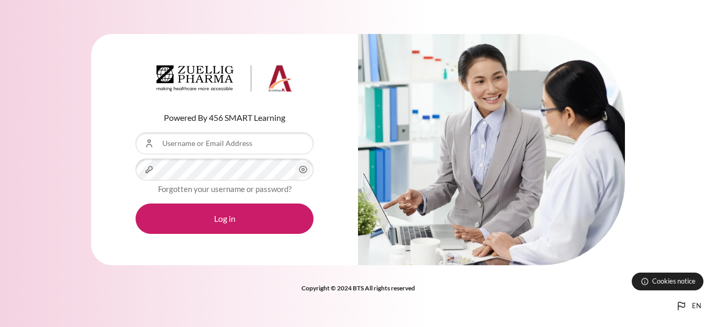 Image resolution: width=716 pixels, height=327 pixels. What do you see at coordinates (674, 281) in the screenshot?
I see `span: Cookies notice` at bounding box center [674, 281].